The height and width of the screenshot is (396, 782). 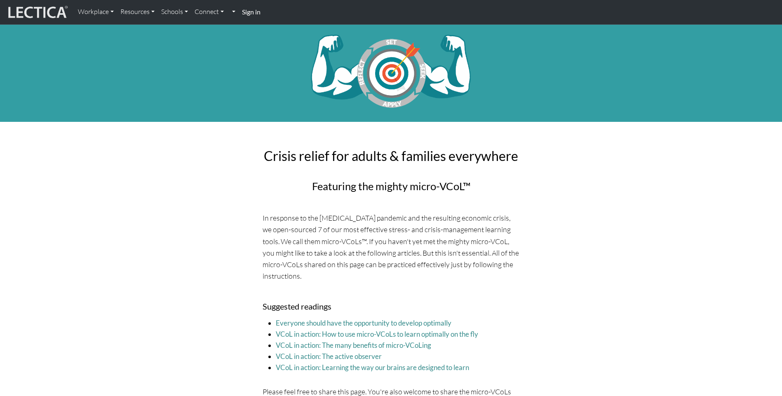 I want to click on a: VCoL in action: How to use micro-VCoLs to learn optimally on the fly, so click(x=377, y=334).